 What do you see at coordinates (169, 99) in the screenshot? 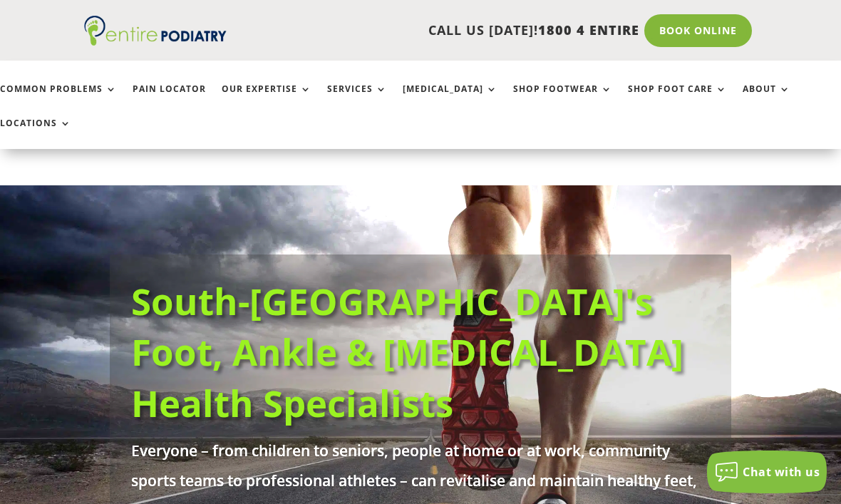
I see `a: Pain Locator` at bounding box center [169, 99].